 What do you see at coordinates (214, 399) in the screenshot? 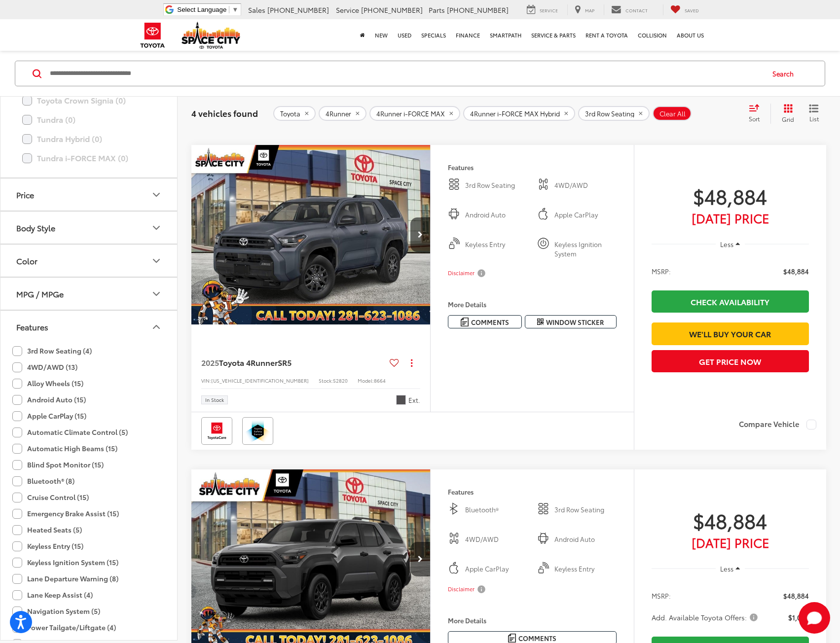
I see `span: In Stock` at bounding box center [214, 399].